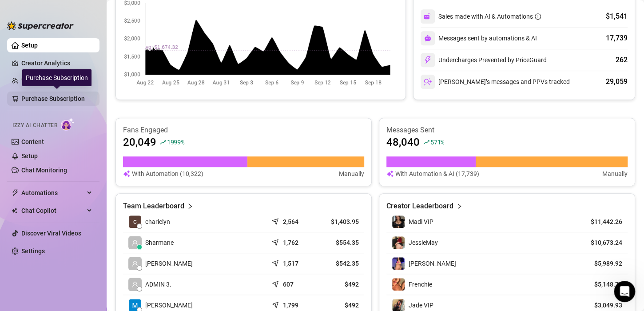 The image size is (644, 311). What do you see at coordinates (602, 306) in the screenshot?
I see `article: $3,049.93` at bounding box center [602, 306].